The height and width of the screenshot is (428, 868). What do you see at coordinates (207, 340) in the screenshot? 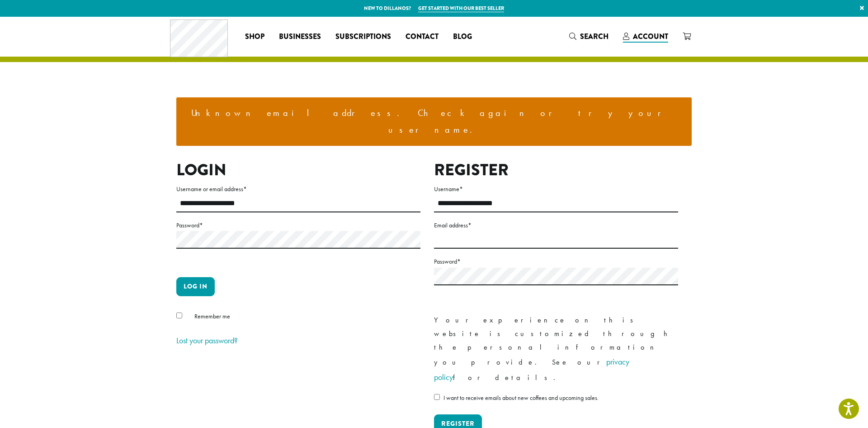
I see `a: Lost your password?` at bounding box center [207, 340].